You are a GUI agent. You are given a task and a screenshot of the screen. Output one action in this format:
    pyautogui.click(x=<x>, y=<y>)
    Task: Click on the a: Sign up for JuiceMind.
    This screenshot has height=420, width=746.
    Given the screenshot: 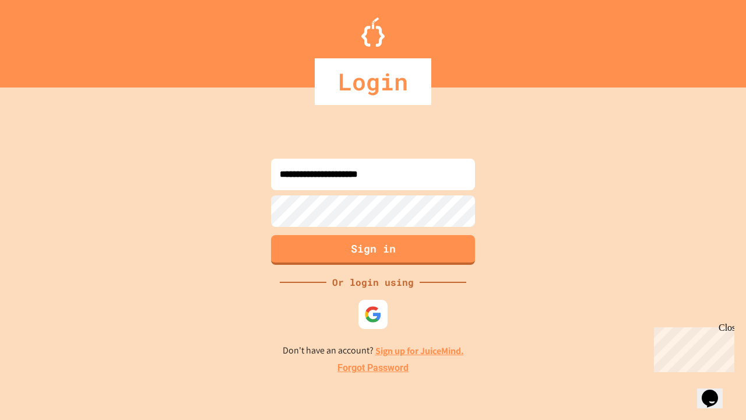 What is the action you would take?
    pyautogui.click(x=420, y=350)
    